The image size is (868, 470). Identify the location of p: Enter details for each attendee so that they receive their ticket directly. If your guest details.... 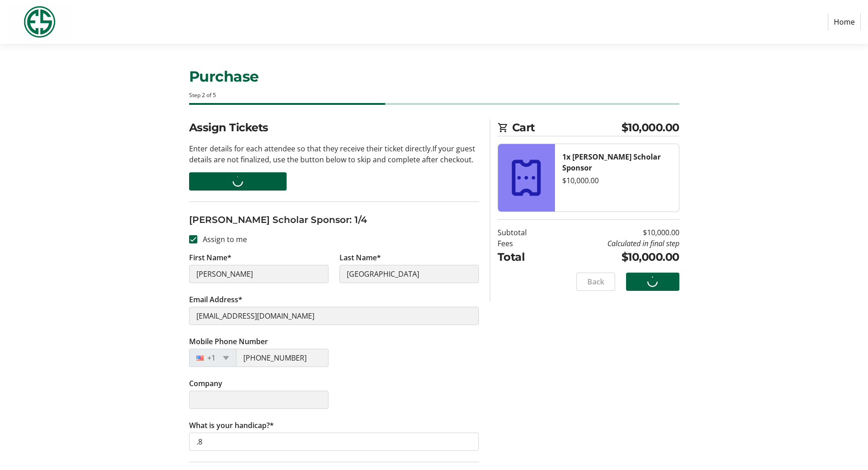
(334, 154).